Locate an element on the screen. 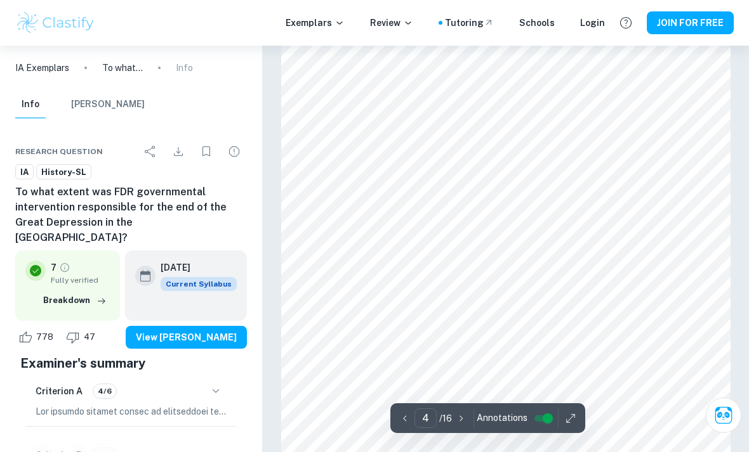 The width and height of the screenshot is (749, 452). p: Lor ipsumdo sitamet consec ad elitseddoei tem incididu utlabore etd mag aliquaenim adminimveniam:... is located at coordinates (131, 412).